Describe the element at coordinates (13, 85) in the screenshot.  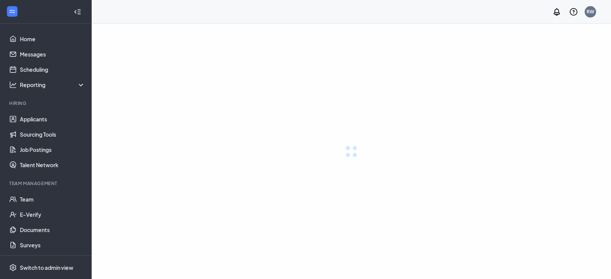
I see `svg: Analysis` at that location.